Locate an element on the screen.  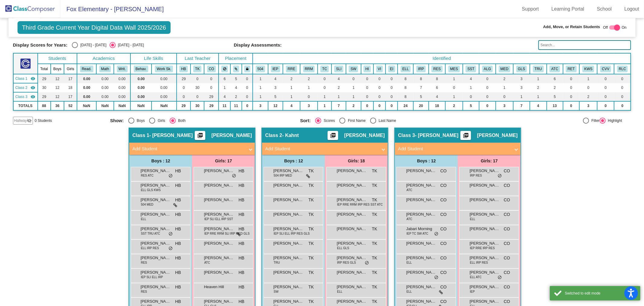
button: MED is located at coordinates (505, 69).